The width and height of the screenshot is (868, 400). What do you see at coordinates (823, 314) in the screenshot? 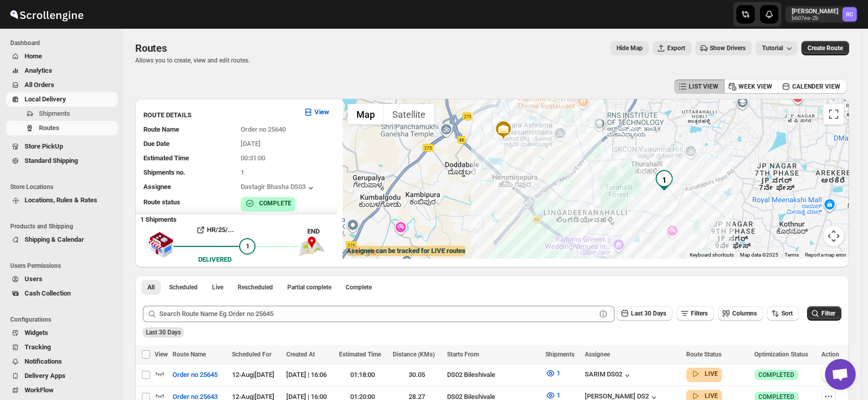
I see `button: Filter` at bounding box center [823, 314].